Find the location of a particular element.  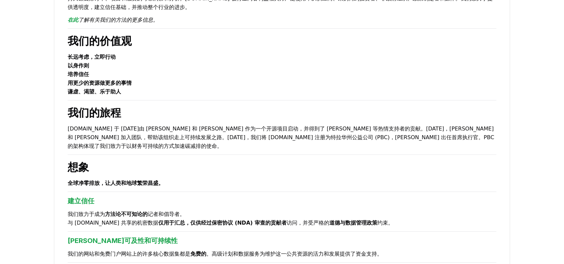

font: 用更少的资源做更多的事情 is located at coordinates (100, 83).